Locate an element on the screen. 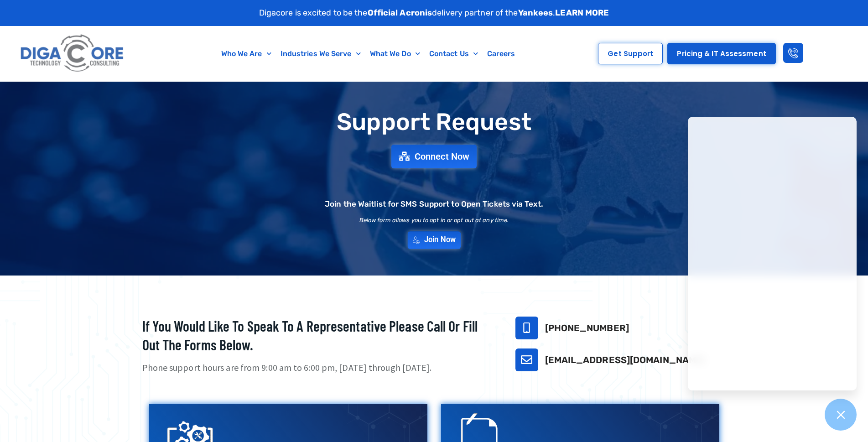  a: Pricing & IT Assessment is located at coordinates (721, 53).